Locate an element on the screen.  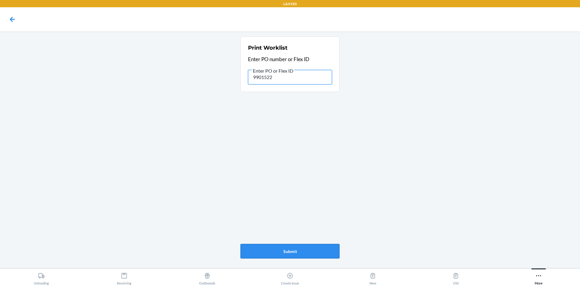
button: Create Issue is located at coordinates (290, 276).